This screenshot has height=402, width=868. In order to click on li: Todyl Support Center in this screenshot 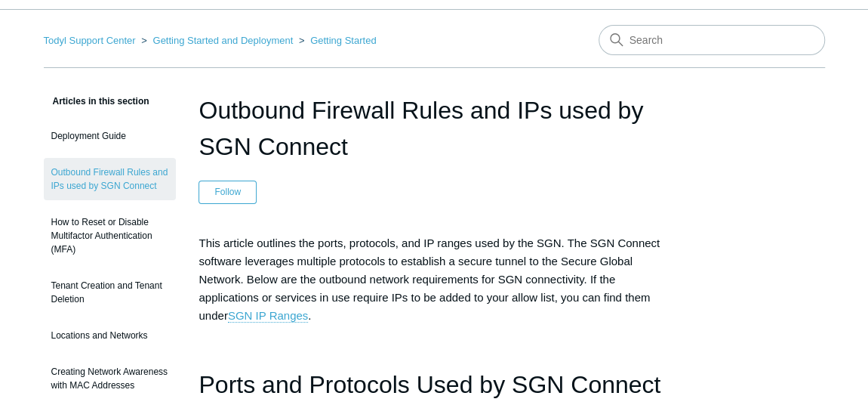, I will do `click(91, 40)`.